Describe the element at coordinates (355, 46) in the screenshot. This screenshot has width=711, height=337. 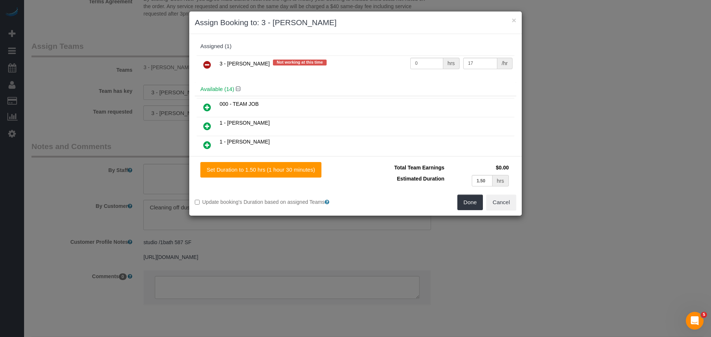
I see `div: Assigned (1)` at that location.